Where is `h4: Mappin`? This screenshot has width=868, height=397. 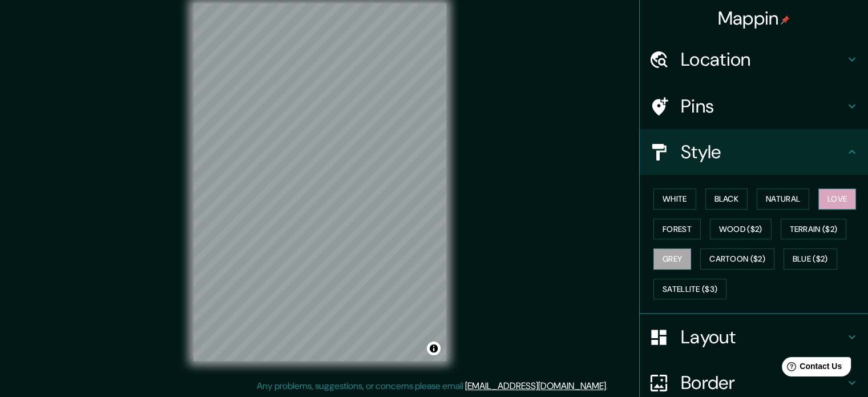 h4: Mappin is located at coordinates (754, 18).